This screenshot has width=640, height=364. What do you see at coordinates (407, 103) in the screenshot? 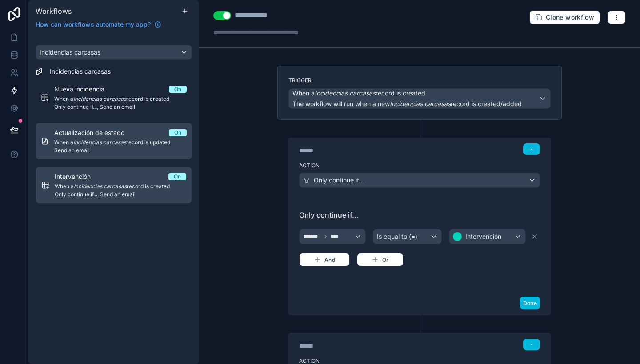
I see `span: The workflow will run when a new record is created/added` at bounding box center [407, 103].